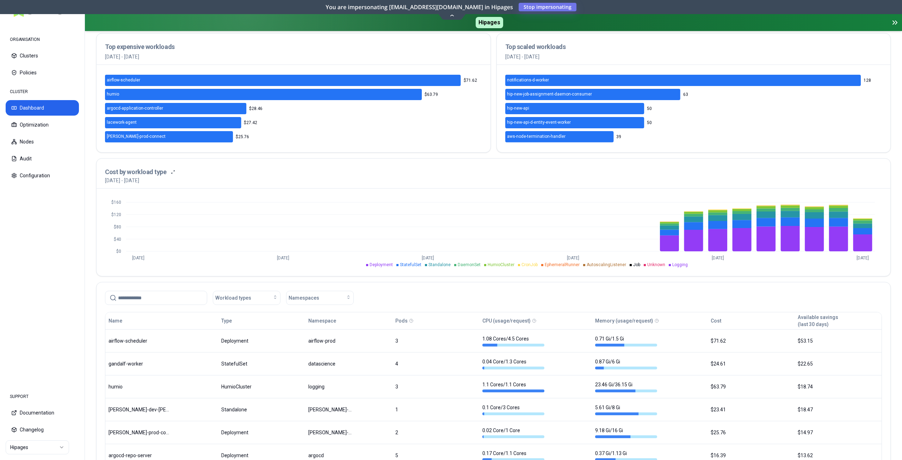 Image resolution: width=902 pixels, height=460 pixels. Describe the element at coordinates (261, 409) in the screenshot. I see `div: Standalone` at that location.